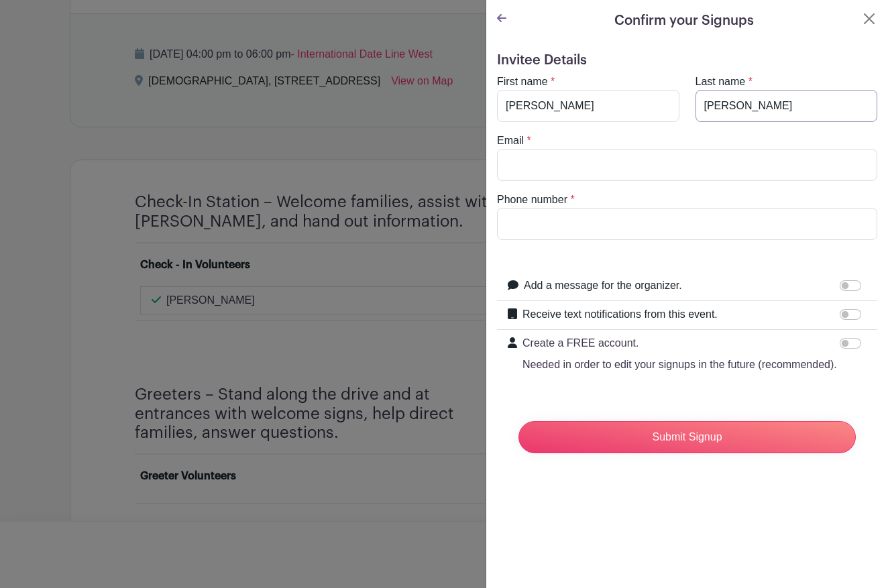 The width and height of the screenshot is (888, 588). What do you see at coordinates (687, 437) in the screenshot?
I see `input: Submit Signup` at bounding box center [687, 437].